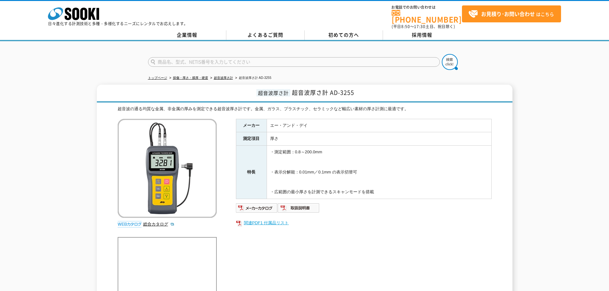  What do you see at coordinates (129, 224) in the screenshot?
I see `img: webカタログ` at bounding box center [129, 224].